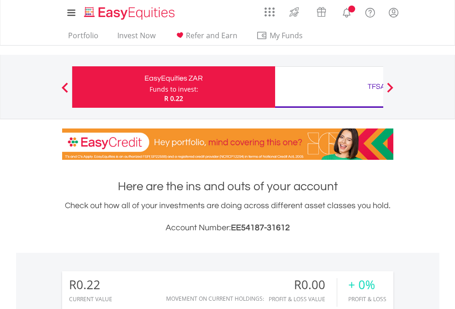 Image resolution: width=455 pixels, height=309 pixels. What do you see at coordinates (83, 38) in the screenshot?
I see `a: Portfolio` at bounding box center [83, 38].